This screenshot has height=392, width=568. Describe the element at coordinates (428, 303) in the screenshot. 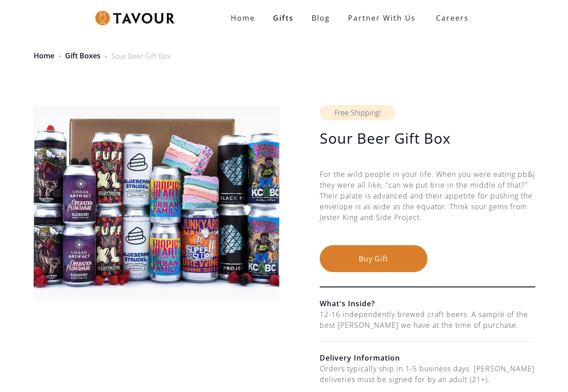

I see `h6: What's Inside?` at that location.